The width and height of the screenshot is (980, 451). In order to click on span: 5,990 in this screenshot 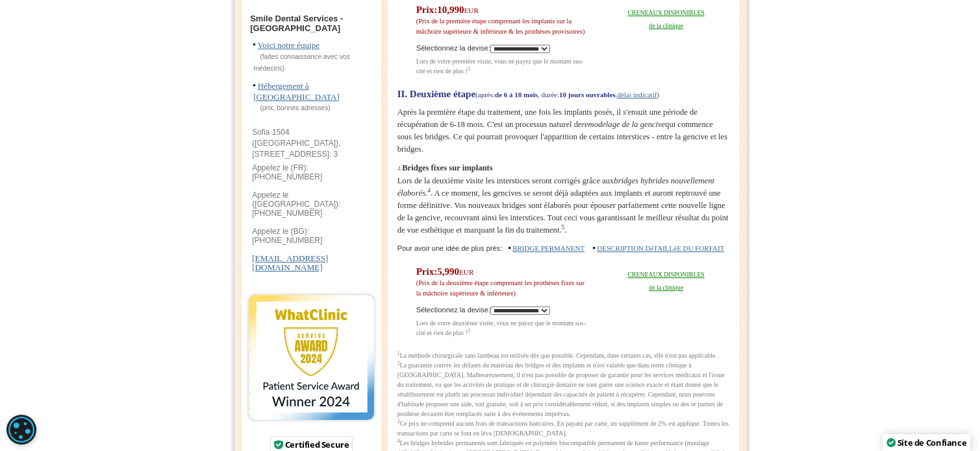, I will do `click(455, 272)`.